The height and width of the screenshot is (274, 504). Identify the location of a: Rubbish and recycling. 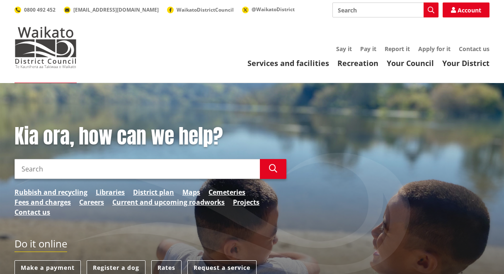
(51, 192).